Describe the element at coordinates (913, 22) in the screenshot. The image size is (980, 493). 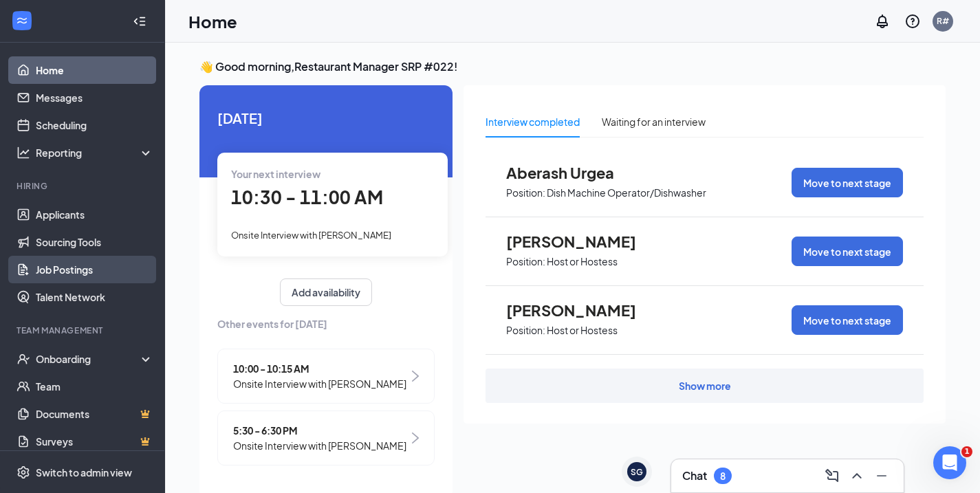
I see `svg: QuestionInfo` at that location.